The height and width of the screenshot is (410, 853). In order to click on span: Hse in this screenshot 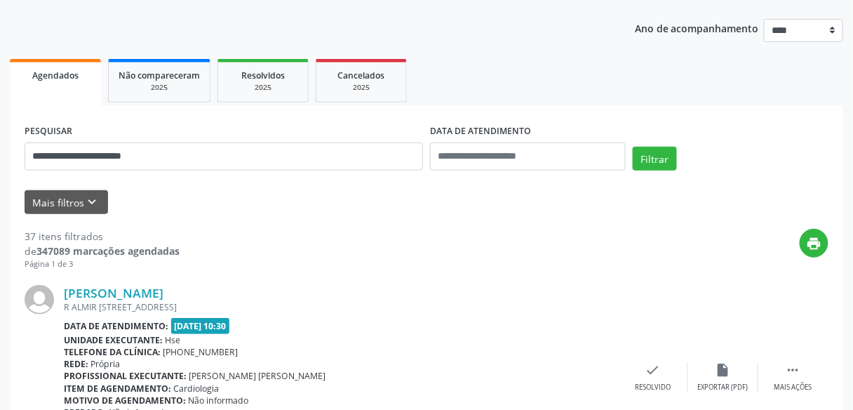, I will do `click(173, 339)`.